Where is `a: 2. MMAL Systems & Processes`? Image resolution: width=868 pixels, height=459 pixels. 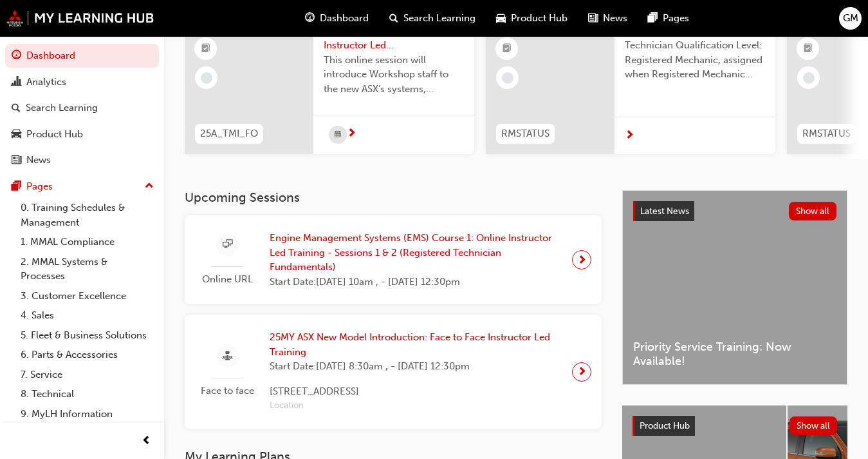 a: 2. MMAL Systems & Processes is located at coordinates (87, 269).